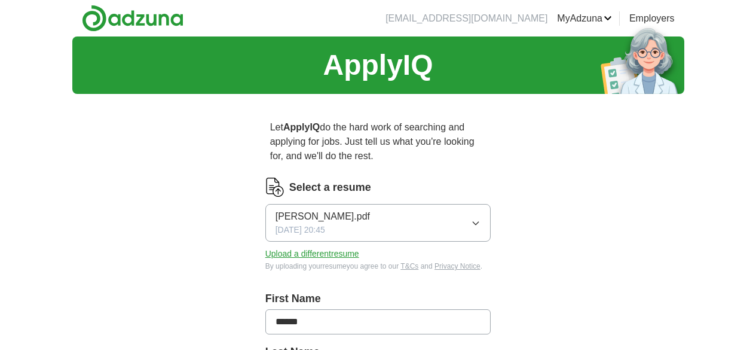 This screenshot has width=756, height=350. I want to click on h1: ApplyIQ, so click(378, 65).